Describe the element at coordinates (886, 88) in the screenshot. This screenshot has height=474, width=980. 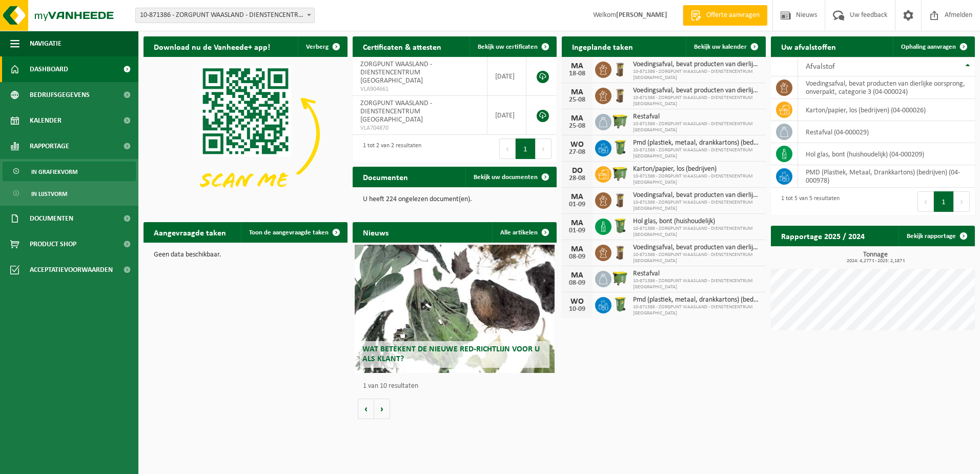
I see `td: voedingsafval, bevat producten van dierlijke oorsprong, onverpakt, categorie 3 (04-000024)` at that location.